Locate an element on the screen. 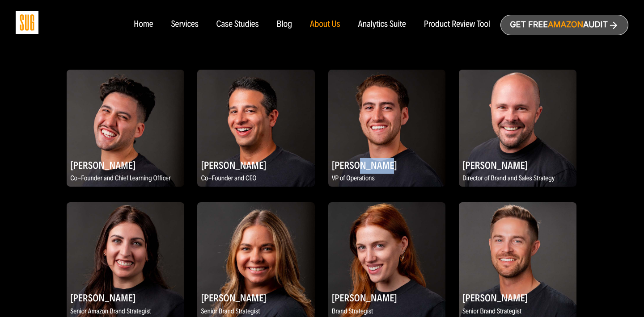  a: Analytics Suite is located at coordinates (382, 25).